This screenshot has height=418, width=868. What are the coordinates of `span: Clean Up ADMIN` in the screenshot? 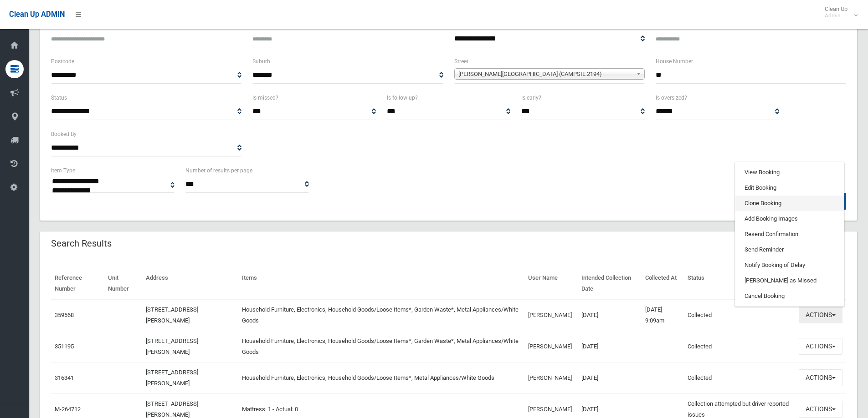 It's located at (37, 14).